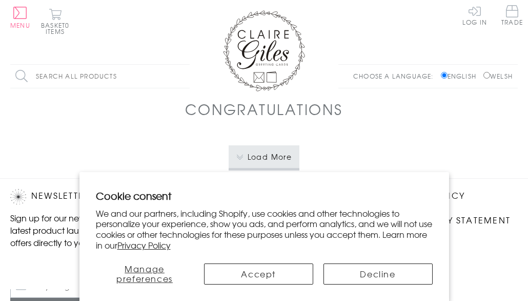 This screenshot has width=528, height=301. What do you see at coordinates (100, 76) in the screenshot?
I see `input: Search all products` at bounding box center [100, 76].